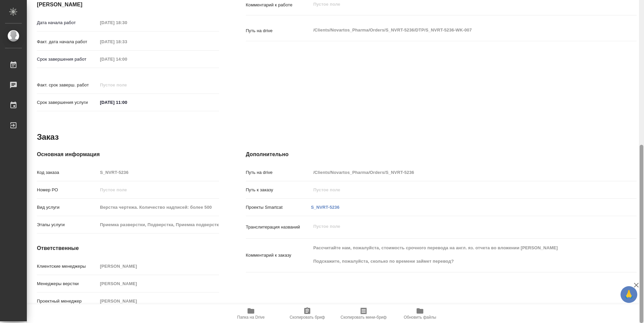  Describe the element at coordinates (67, 23) in the screenshot. I see `p: Дата начала работ` at that location.